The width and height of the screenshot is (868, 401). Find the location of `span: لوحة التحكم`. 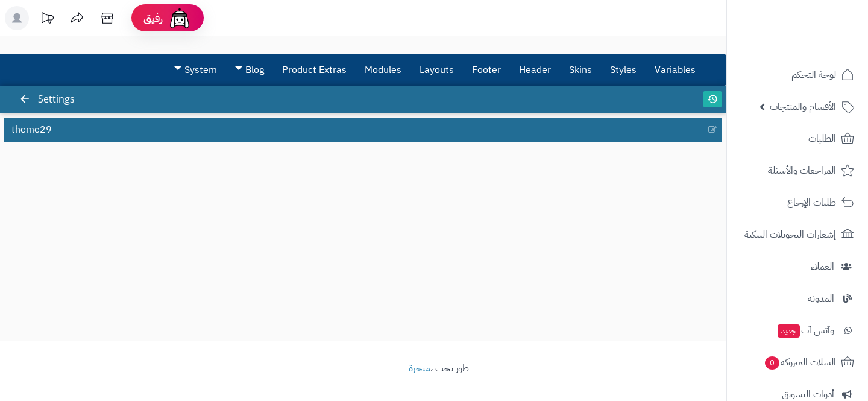

span: لوحة التحكم is located at coordinates (814, 75).